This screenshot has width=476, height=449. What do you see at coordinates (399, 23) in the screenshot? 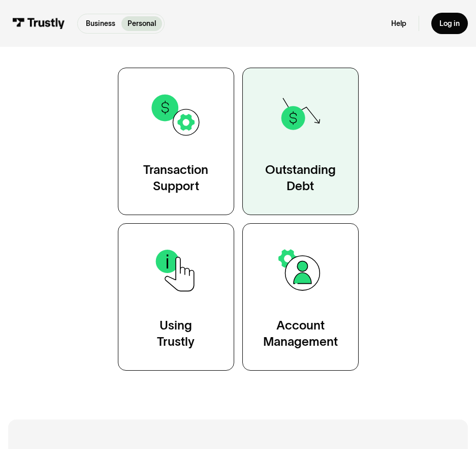
I see `a: Help` at bounding box center [399, 23].